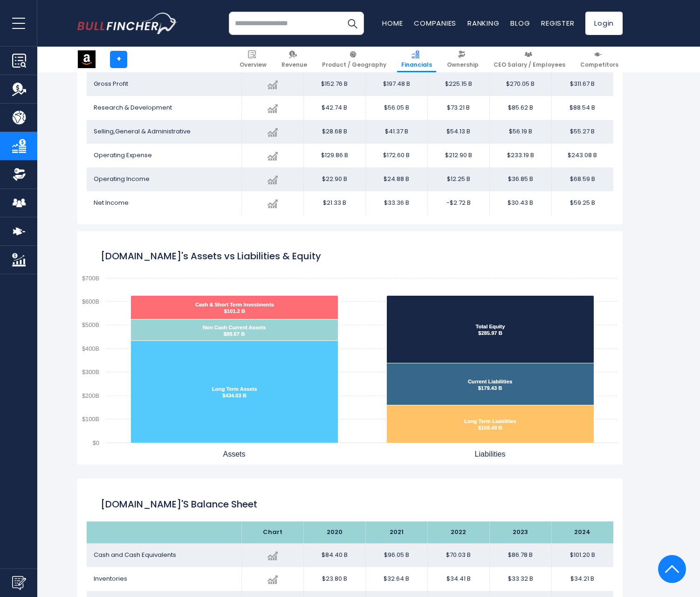 The image size is (700, 597). I want to click on td: $70.03 B, so click(458, 555).